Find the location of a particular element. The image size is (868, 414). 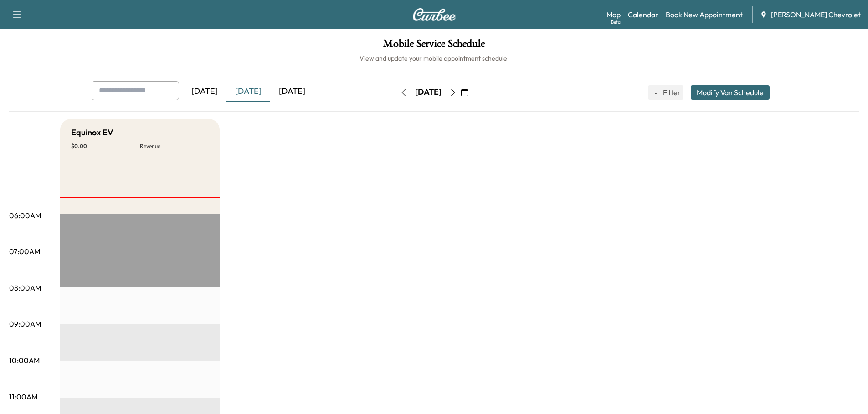

p: 08:00AM is located at coordinates (25, 288).